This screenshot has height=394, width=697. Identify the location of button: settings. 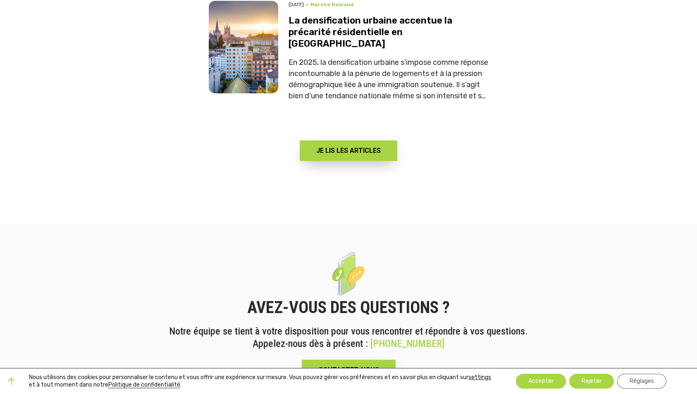
(480, 378).